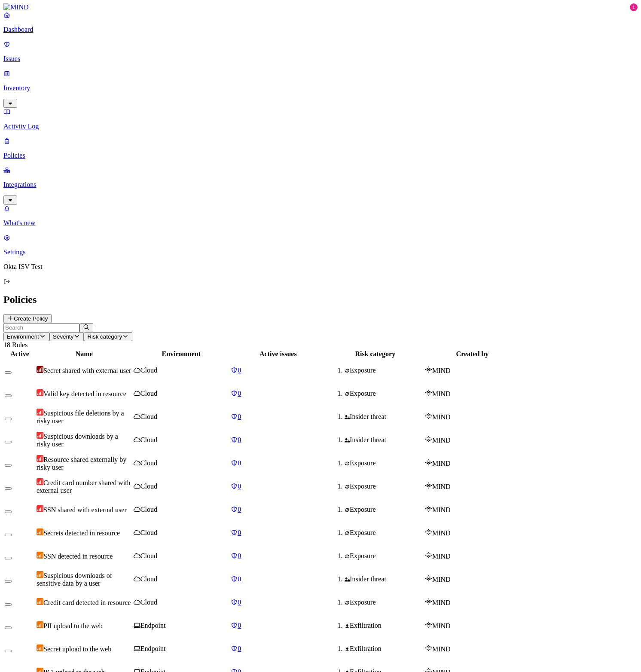  What do you see at coordinates (320, 299) in the screenshot?
I see `h2: Policies` at bounding box center [320, 299].